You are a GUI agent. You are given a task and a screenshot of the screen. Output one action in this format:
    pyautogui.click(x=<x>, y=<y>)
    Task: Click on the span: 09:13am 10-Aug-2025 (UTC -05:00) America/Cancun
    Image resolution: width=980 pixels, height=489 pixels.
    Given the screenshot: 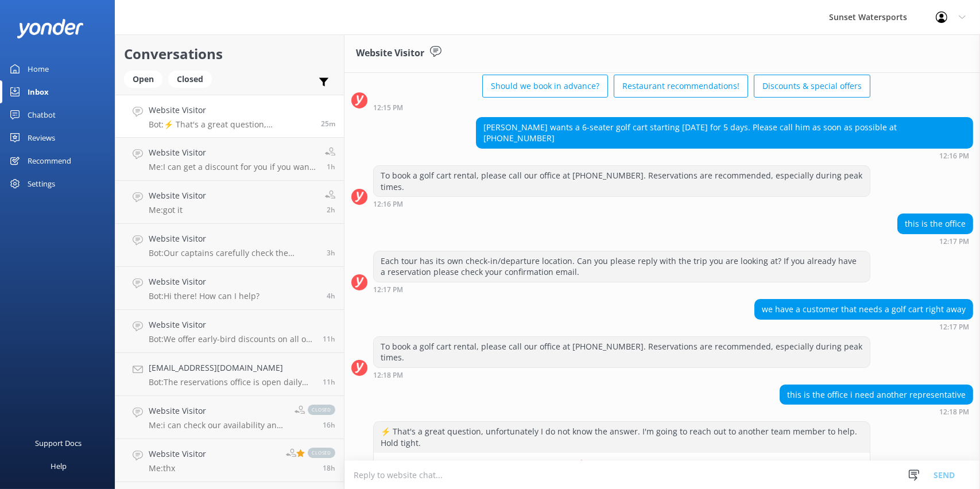 What is the action you would take?
    pyautogui.click(x=331, y=210)
    